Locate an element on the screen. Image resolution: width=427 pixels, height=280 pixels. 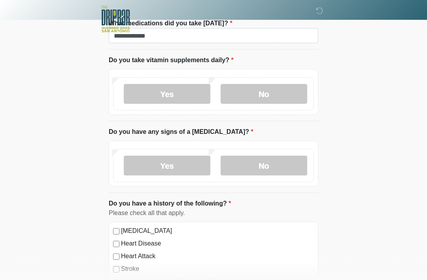
input: Heart Disease is located at coordinates (116, 244).